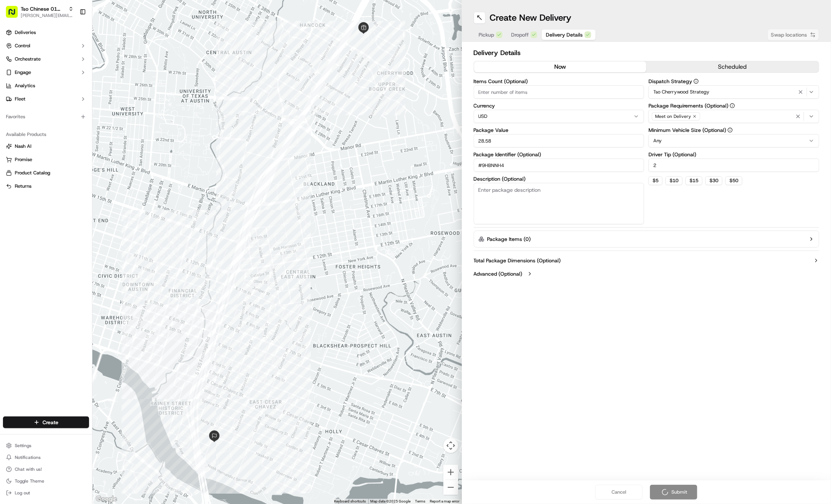 Image resolution: width=831 pixels, height=504 pixels. Describe the element at coordinates (646, 274) in the screenshot. I see `button: Advanced (Optional)` at that location.